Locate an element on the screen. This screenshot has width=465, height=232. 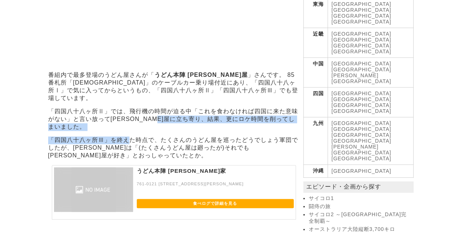
a: サイコロ1 is located at coordinates (360, 198).